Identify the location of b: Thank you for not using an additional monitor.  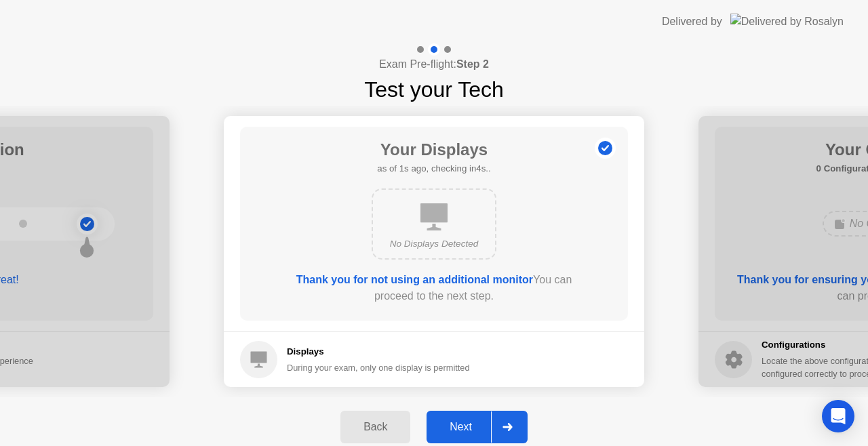
(414, 279).